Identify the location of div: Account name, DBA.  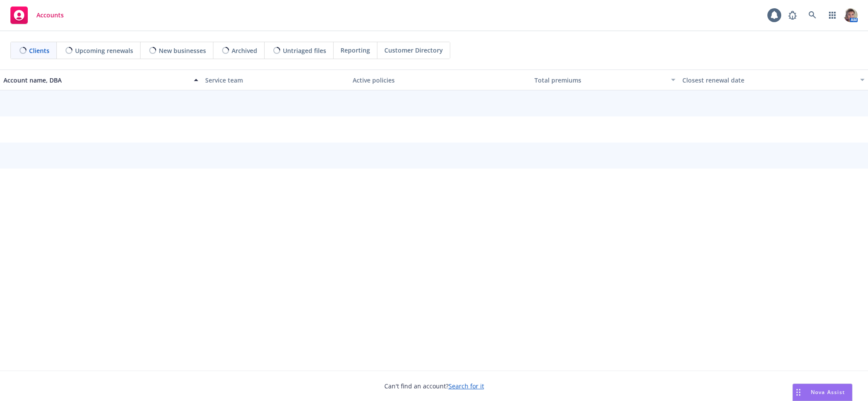
(96, 80).